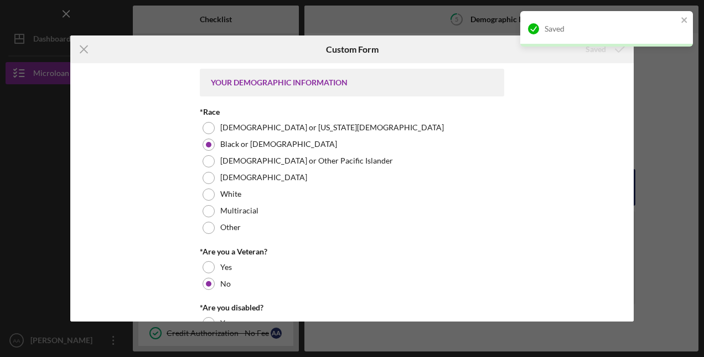 This screenshot has height=357, width=704. Describe the element at coordinates (352, 307) in the screenshot. I see `div: *Are you disabled?` at that location.